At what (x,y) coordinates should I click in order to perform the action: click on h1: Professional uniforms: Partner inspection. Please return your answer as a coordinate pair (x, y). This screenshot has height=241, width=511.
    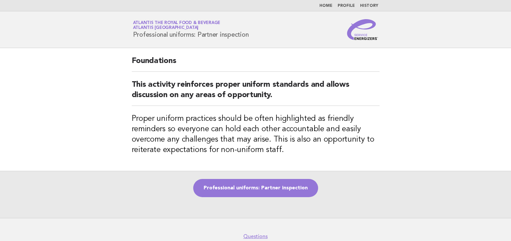
    Looking at the image, I should click on (191, 30).